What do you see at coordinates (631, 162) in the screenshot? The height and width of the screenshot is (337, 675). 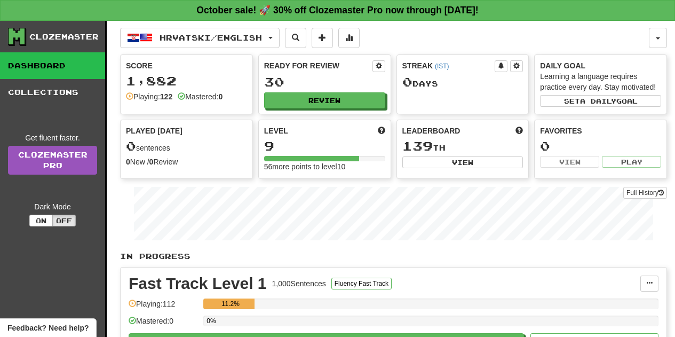 I see `button: Play` at bounding box center [631, 162].